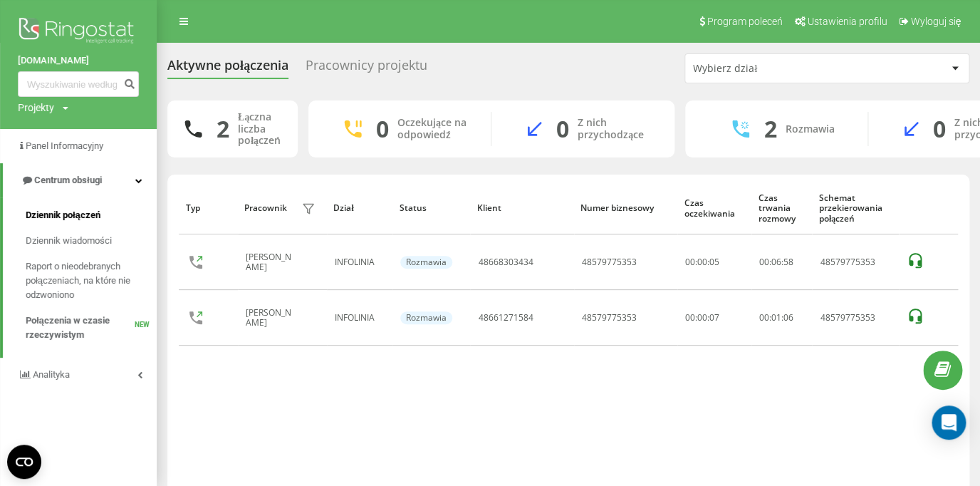  What do you see at coordinates (51, 374) in the screenshot?
I see `span: Analityka` at bounding box center [51, 374].